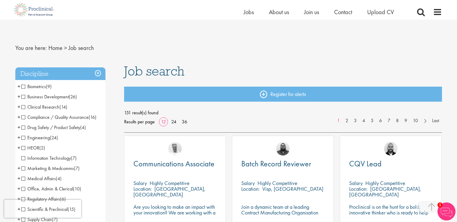 The image size is (457, 222). I want to click on a: Last, so click(436, 121).